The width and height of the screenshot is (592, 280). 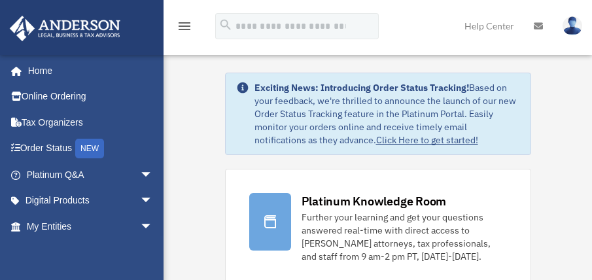 I want to click on i: search, so click(x=226, y=25).